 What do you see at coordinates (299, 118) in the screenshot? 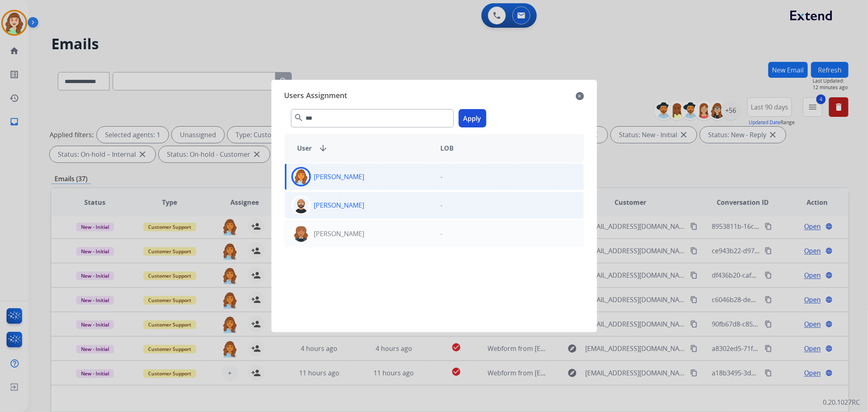
I see `mat-icon: search` at bounding box center [299, 118].